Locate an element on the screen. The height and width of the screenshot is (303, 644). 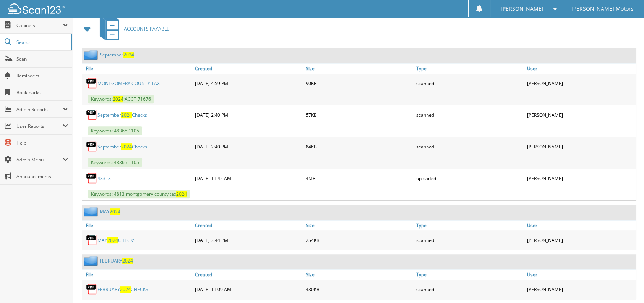
span: Scan is located at coordinates (42, 59).